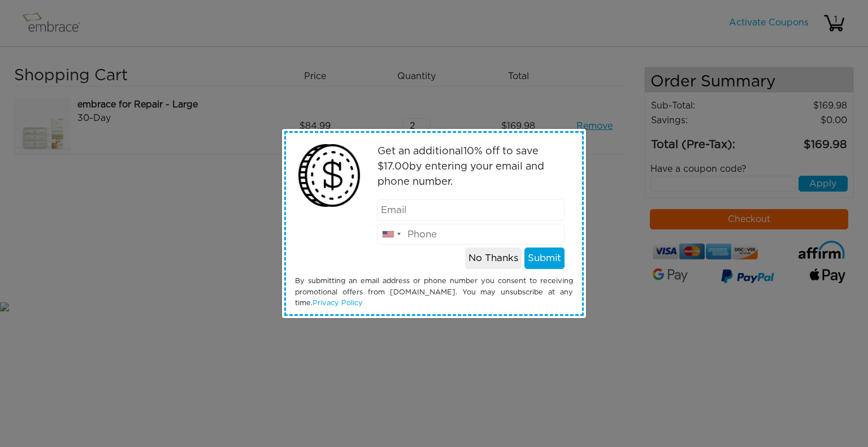 This screenshot has height=447, width=868. I want to click on button: Submit, so click(544, 258).